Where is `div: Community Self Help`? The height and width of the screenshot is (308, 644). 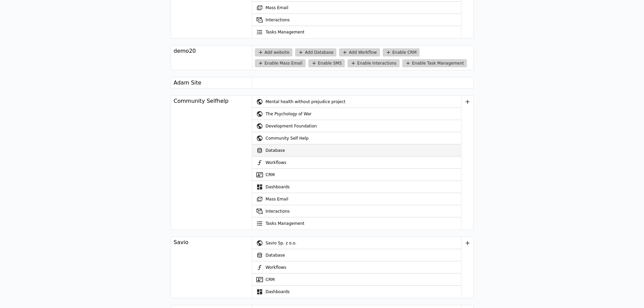 div: Community Self Help is located at coordinates (364, 138).